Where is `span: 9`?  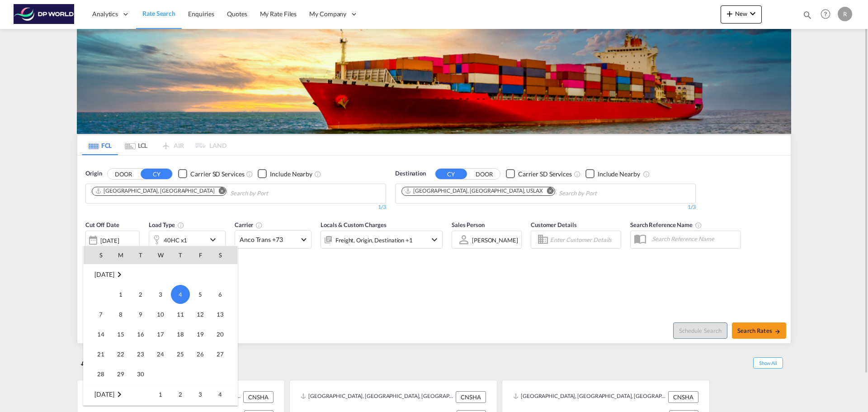 span: 9 is located at coordinates (141, 315).